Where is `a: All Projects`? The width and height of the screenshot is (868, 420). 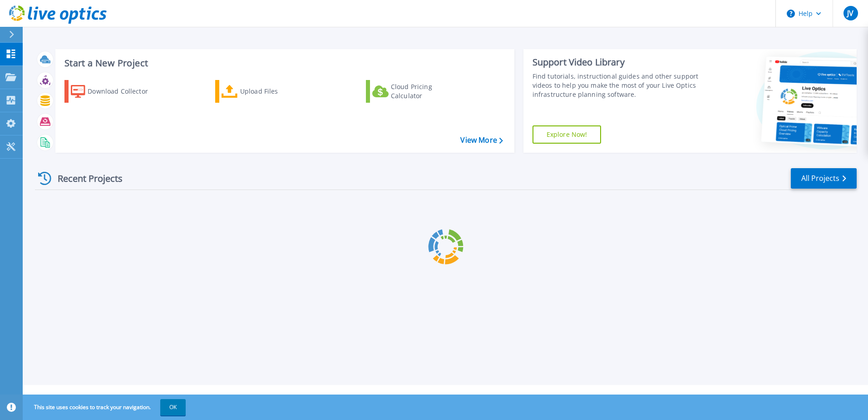
a: All Projects is located at coordinates (824, 178).